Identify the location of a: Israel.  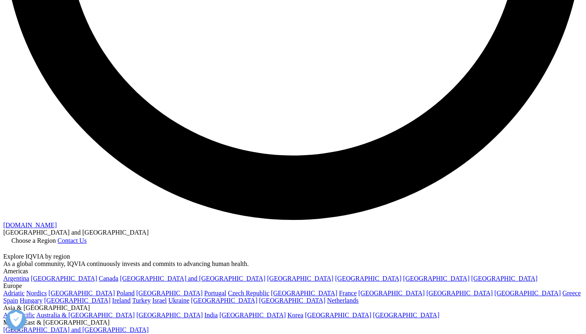
(159, 300).